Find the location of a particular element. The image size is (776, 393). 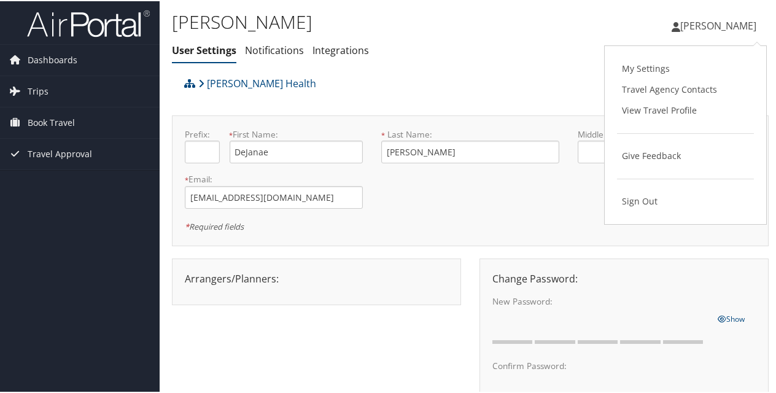

label: Email: is located at coordinates (274, 178).